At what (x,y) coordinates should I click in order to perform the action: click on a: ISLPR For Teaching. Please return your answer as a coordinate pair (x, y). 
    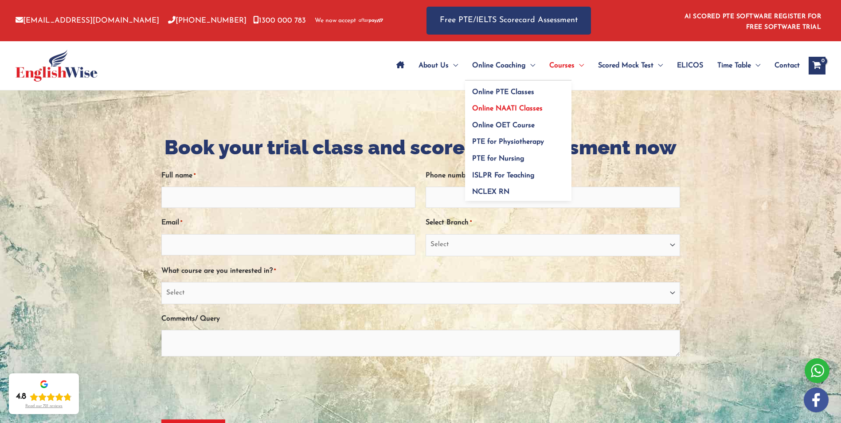
    Looking at the image, I should click on (518, 172).